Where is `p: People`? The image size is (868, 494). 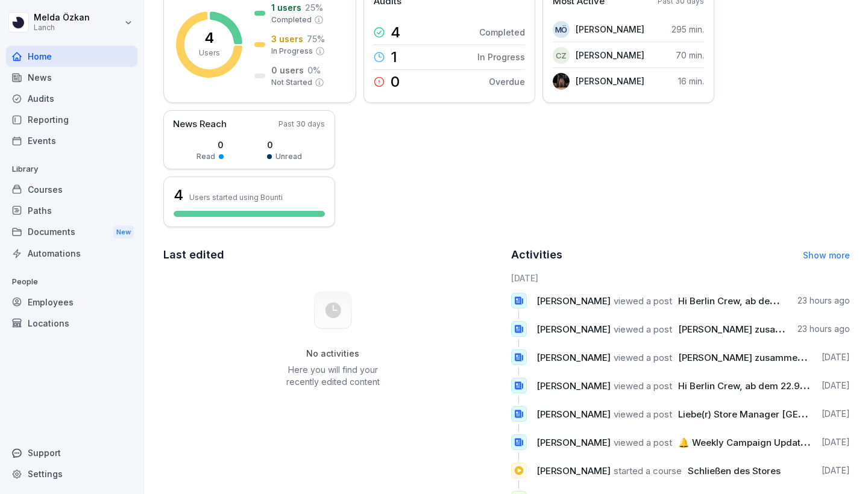
p: People is located at coordinates (72, 282).